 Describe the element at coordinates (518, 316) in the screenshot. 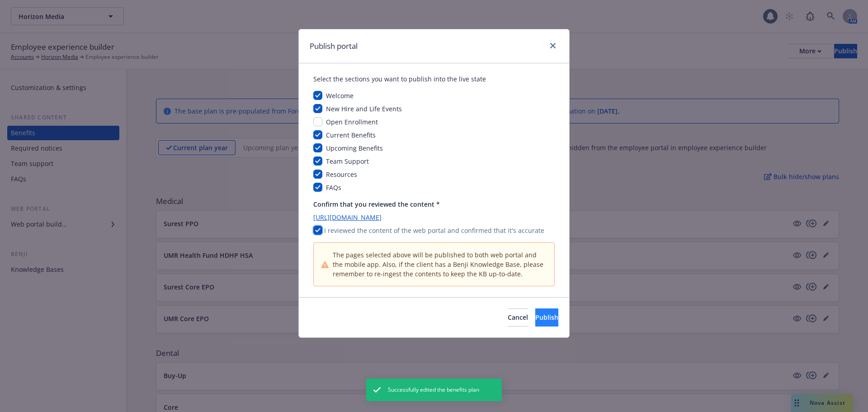

I see `span: Cancel` at that location.